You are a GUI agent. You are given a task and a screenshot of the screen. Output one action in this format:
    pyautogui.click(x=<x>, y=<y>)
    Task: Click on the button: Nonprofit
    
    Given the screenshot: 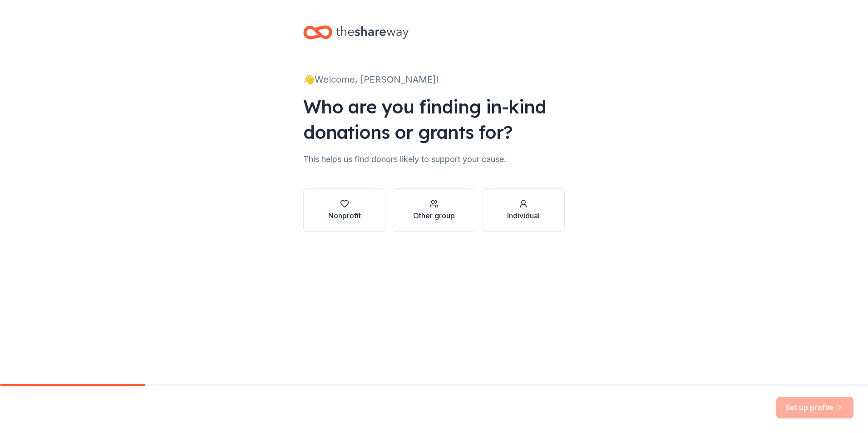 What is the action you would take?
    pyautogui.click(x=344, y=210)
    